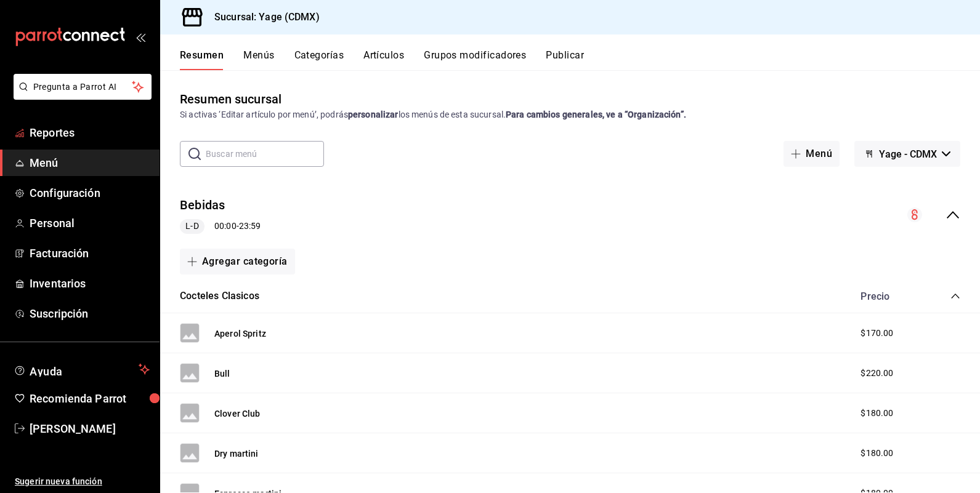 Image resolution: width=980 pixels, height=493 pixels. Describe the element at coordinates (220, 226) in the screenshot. I see `div: 00:00 - 23:59` at that location.